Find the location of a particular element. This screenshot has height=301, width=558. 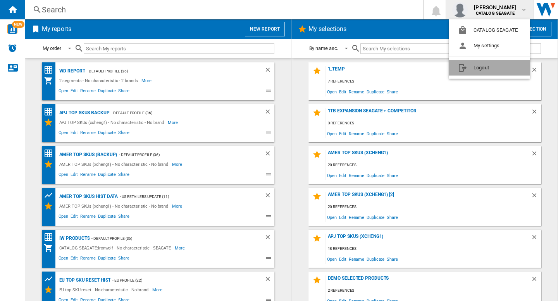

md-menu-item: My settings is located at coordinates (489, 46).